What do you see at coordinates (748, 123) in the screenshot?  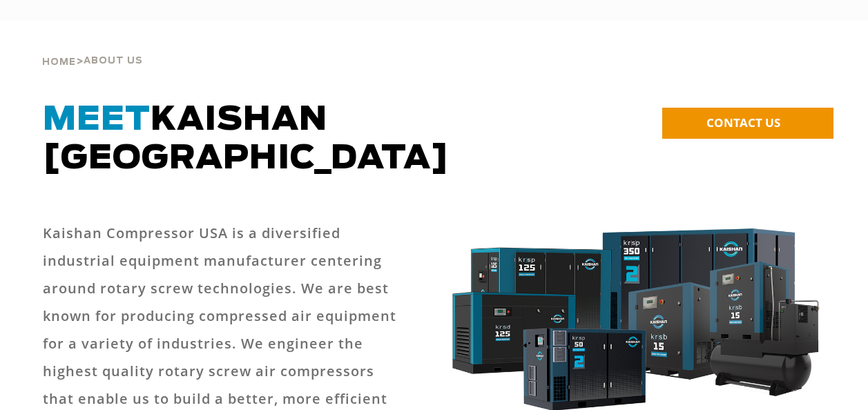 I see `a: CONTACT US` at bounding box center [748, 123].